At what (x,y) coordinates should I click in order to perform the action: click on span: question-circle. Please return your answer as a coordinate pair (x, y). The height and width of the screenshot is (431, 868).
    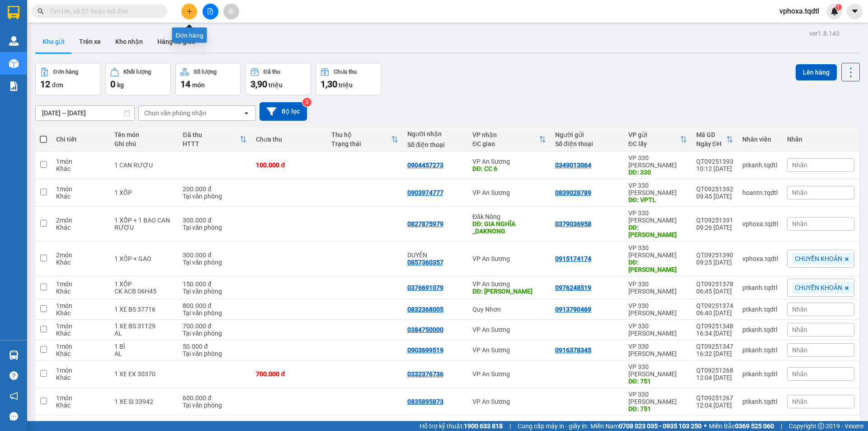
    Looking at the image, I should click on (14, 376).